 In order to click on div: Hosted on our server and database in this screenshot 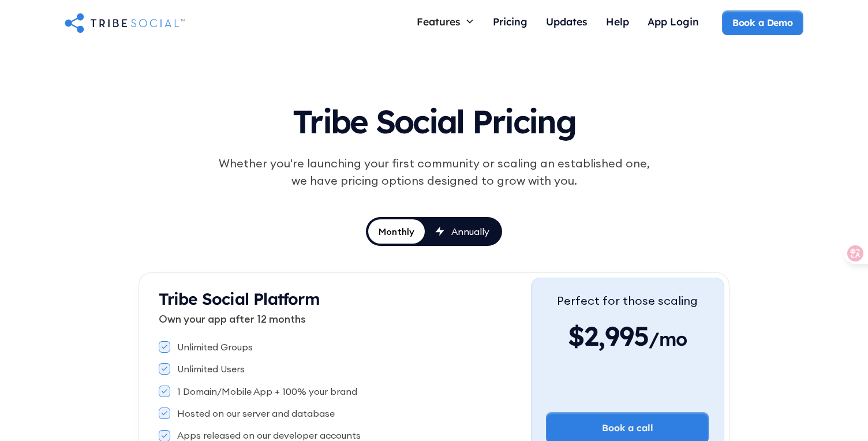, I will do `click(256, 413)`.